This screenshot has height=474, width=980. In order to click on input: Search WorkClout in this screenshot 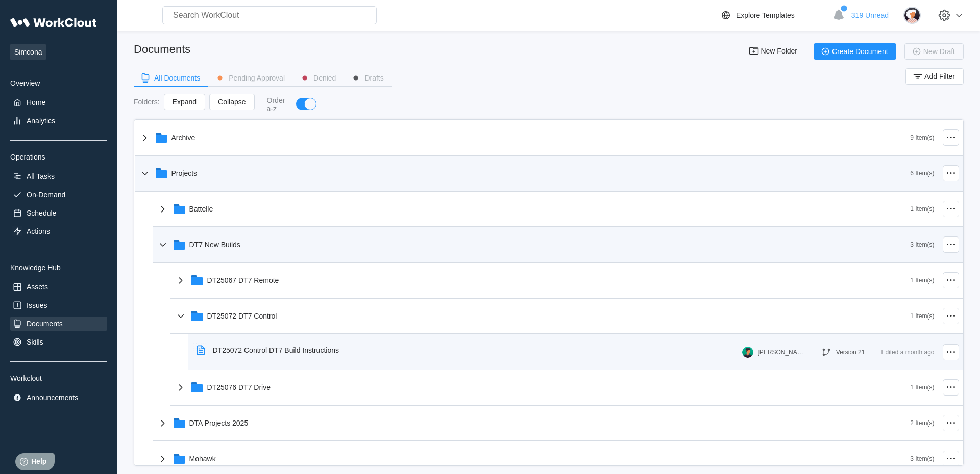, I will do `click(269, 15)`.